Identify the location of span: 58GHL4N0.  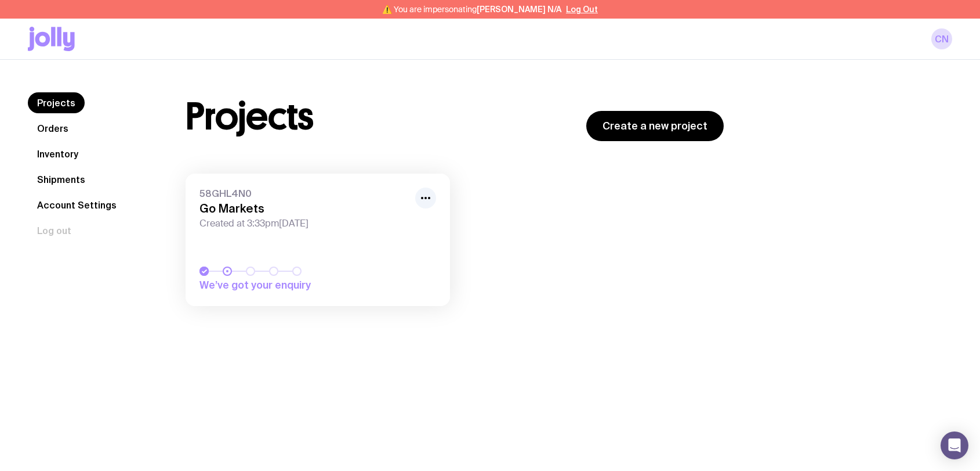
(304, 193).